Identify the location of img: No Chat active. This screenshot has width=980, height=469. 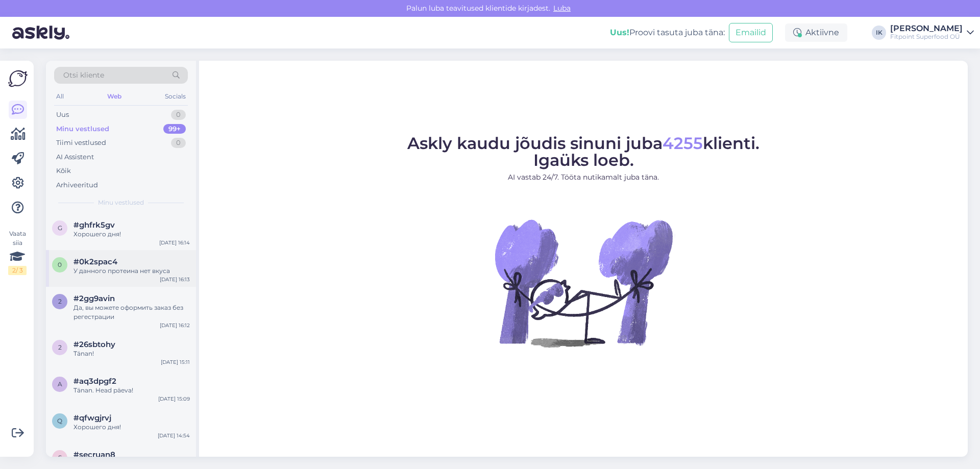
(584, 283).